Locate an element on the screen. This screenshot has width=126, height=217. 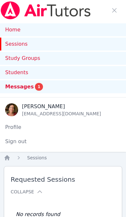
span: Messages is located at coordinates (19, 87).